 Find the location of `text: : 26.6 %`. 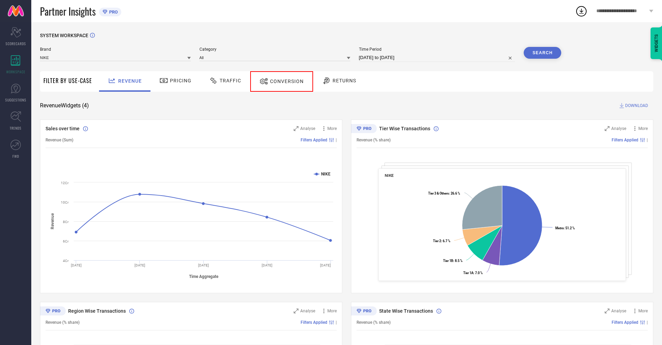

text: : 26.6 % is located at coordinates (444, 193).